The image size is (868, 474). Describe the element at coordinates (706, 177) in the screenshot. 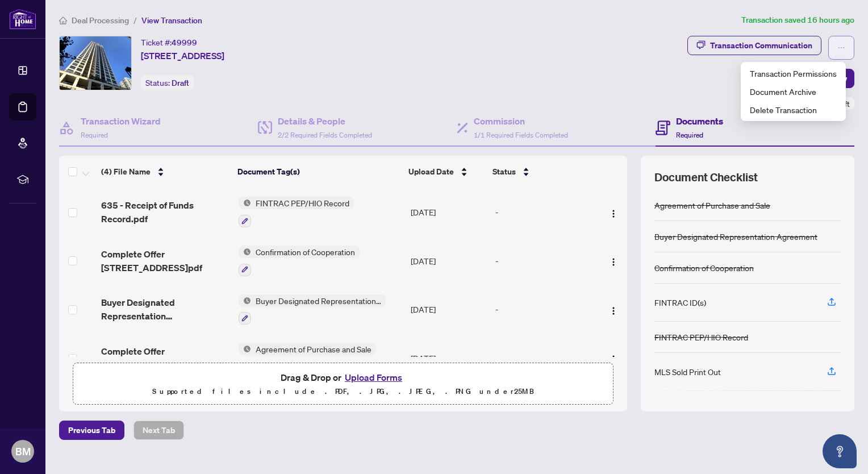

I see `span: Document Checklist` at that location.